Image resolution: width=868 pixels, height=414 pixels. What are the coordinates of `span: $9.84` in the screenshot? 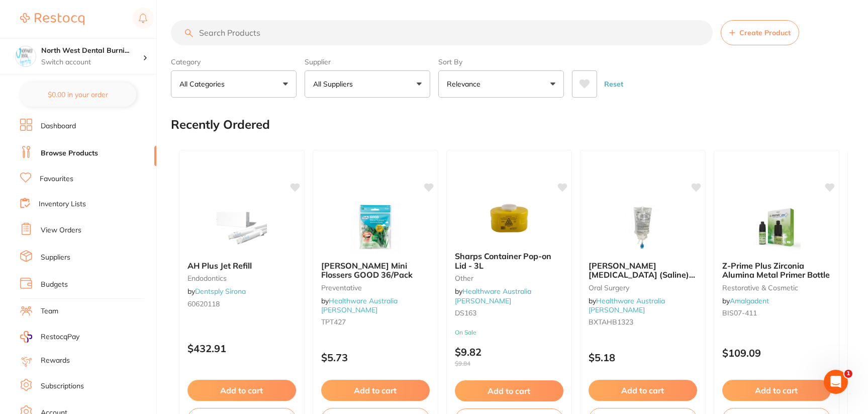 It's located at (509, 364).